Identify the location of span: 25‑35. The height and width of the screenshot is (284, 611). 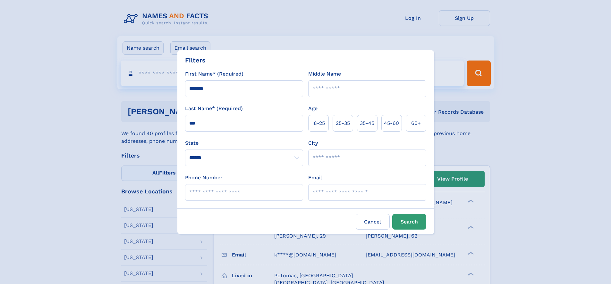
(343, 123).